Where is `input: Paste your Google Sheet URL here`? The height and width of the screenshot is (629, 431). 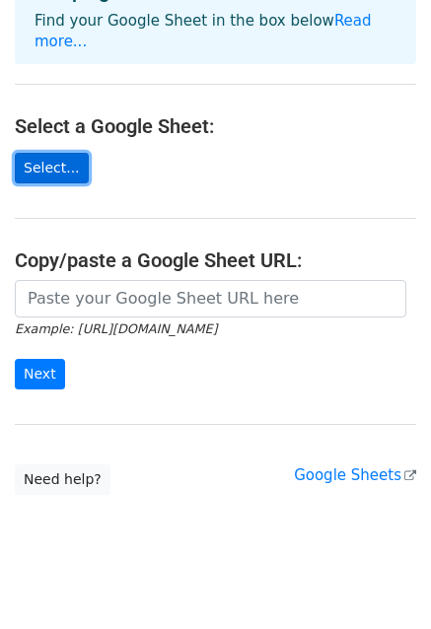 input: Paste your Google Sheet URL here is located at coordinates (210, 299).